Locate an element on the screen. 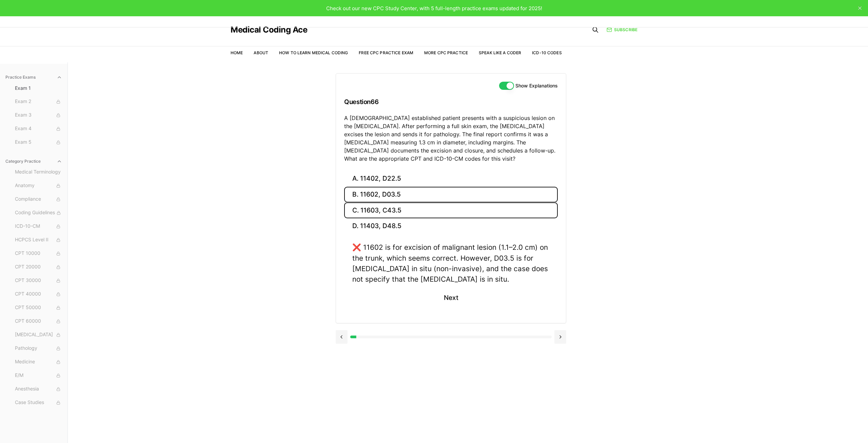  button: Exam 3 is located at coordinates (38, 115).